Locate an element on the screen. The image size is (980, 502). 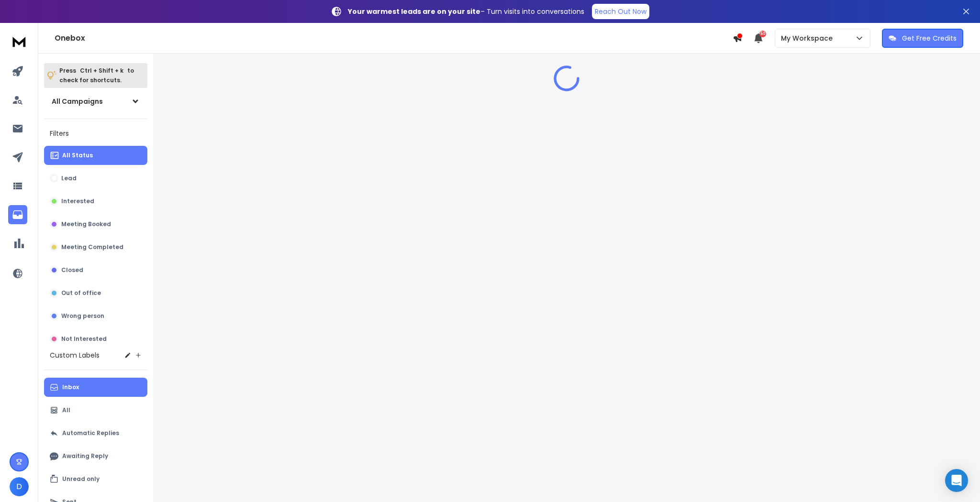
p: Press to check for shortcuts. is located at coordinates (97, 76).